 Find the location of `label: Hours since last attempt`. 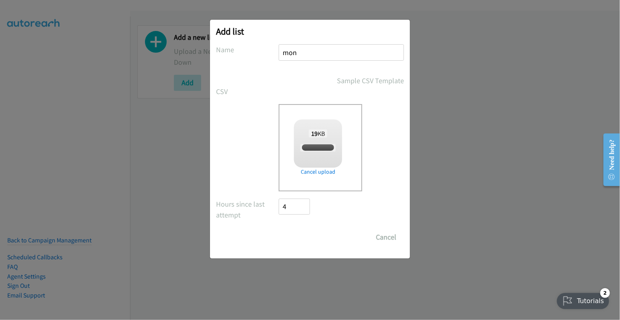

label: Hours since last attempt is located at coordinates (247, 209).